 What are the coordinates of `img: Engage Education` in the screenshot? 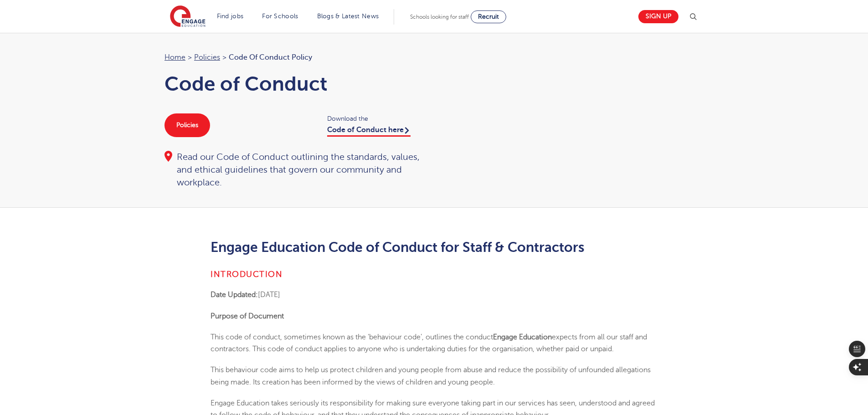 It's located at (187, 17).